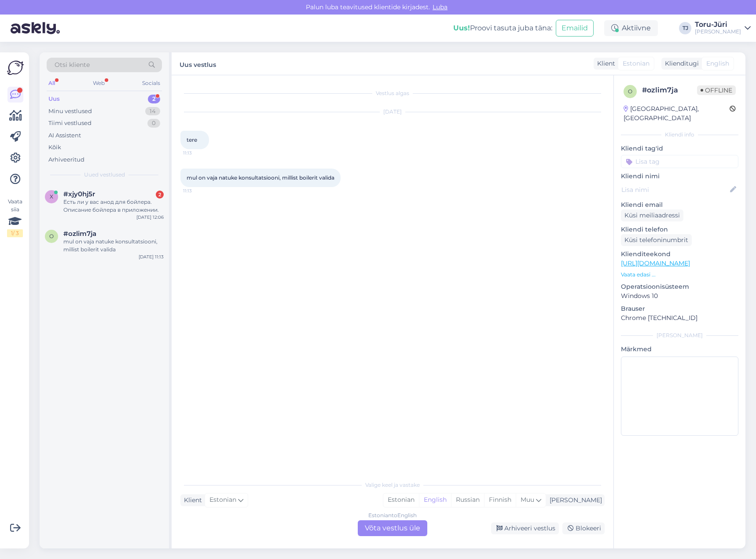 The width and height of the screenshot is (756, 559). What do you see at coordinates (679, 135) in the screenshot?
I see `div: Kliendi info` at bounding box center [679, 135].